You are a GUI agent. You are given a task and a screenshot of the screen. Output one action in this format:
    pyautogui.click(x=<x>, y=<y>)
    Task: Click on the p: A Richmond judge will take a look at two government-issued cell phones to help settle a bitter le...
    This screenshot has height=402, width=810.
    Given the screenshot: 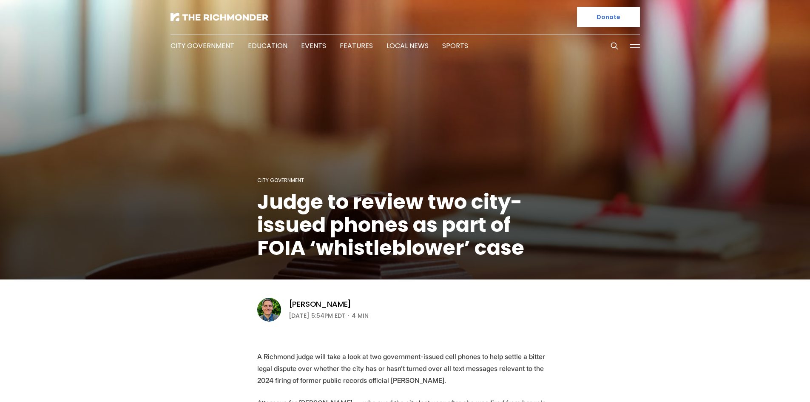 What is the action you would take?
    pyautogui.click(x=405, y=368)
    